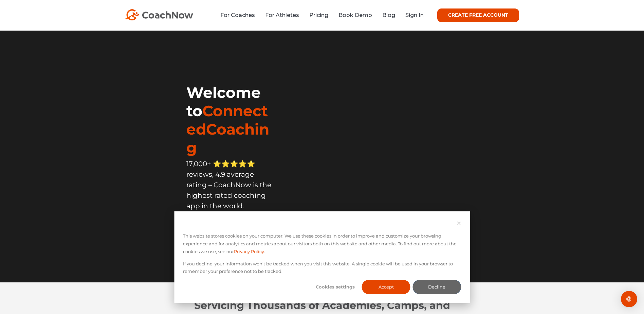 This screenshot has height=314, width=644. What do you see at coordinates (230, 120) in the screenshot?
I see `h1: Welcome to` at bounding box center [230, 120].